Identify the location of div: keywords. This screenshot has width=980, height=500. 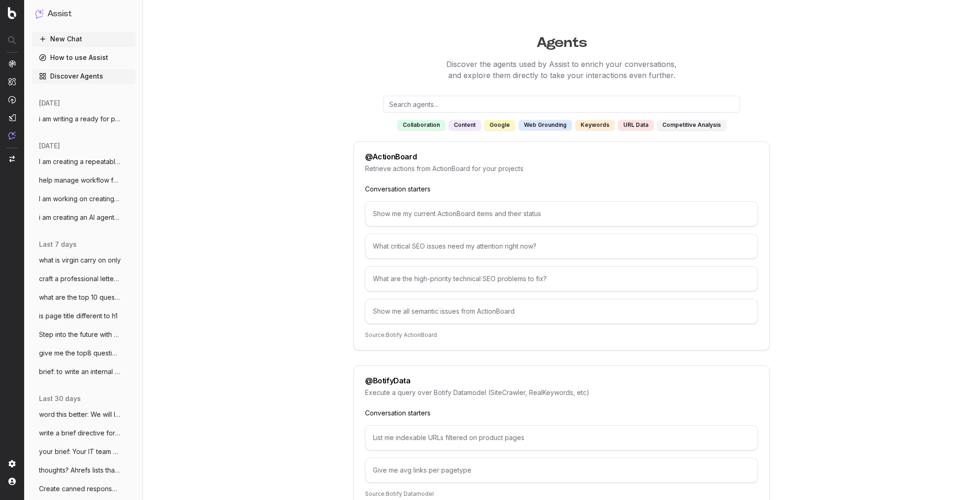
(595, 125).